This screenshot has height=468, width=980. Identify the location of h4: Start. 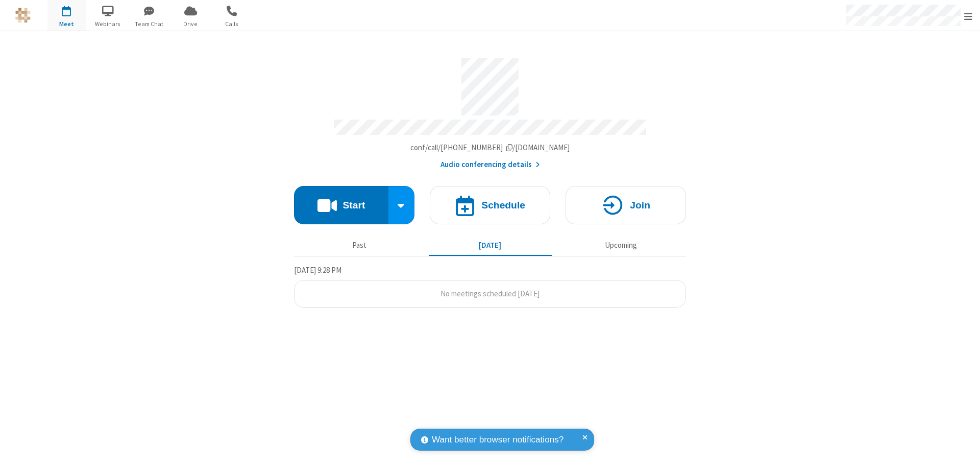
(354, 205).